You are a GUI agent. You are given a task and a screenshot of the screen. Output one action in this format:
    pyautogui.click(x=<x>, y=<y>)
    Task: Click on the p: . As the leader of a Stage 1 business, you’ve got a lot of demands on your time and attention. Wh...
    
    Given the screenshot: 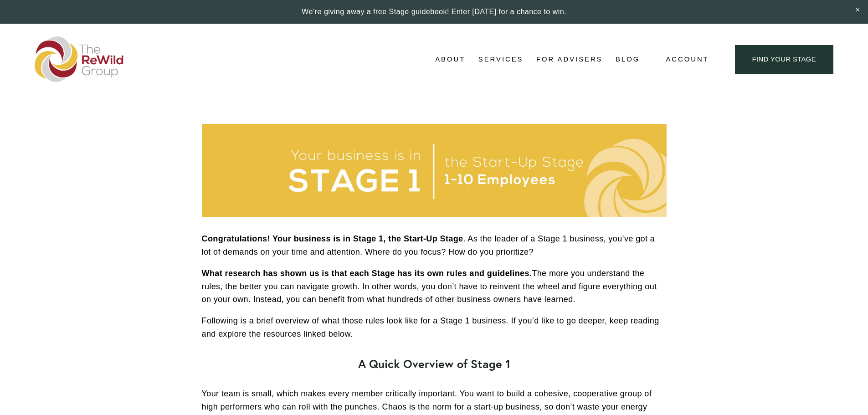 What is the action you would take?
    pyautogui.click(x=434, y=246)
    